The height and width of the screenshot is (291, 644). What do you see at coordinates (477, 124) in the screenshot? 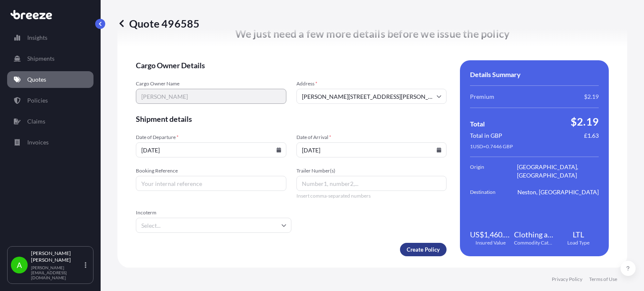
I see `span: Total` at bounding box center [477, 124].